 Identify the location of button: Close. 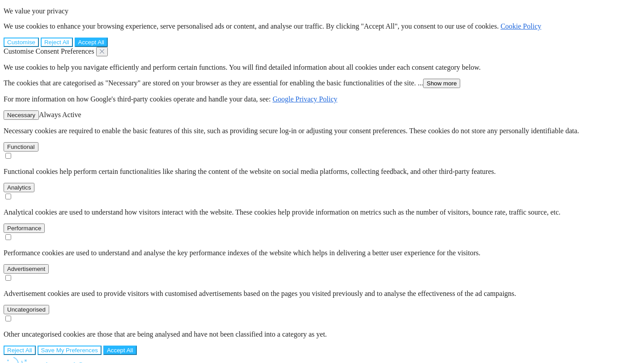
(102, 51).